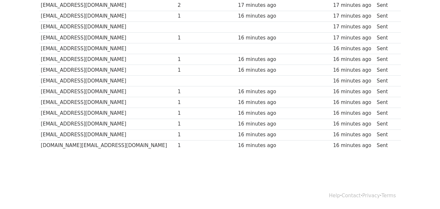 The width and height of the screenshot is (440, 209). I want to click on a: Contact, so click(351, 196).